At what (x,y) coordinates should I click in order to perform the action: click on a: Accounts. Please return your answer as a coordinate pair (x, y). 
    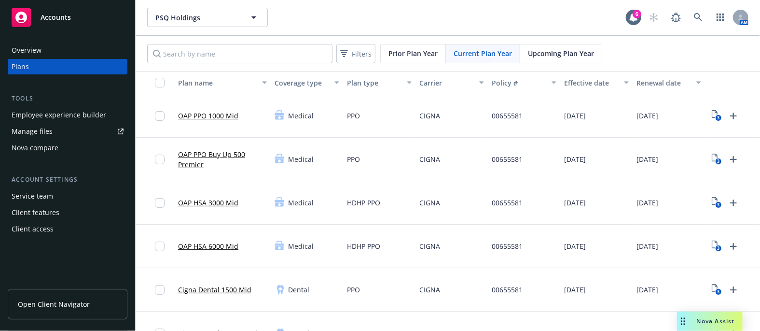
    Looking at the image, I should click on (68, 17).